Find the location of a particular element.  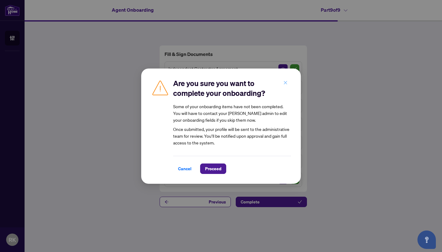

button: Cancel is located at coordinates (185, 169).